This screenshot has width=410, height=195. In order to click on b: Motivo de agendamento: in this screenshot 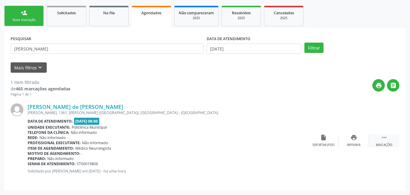, I will do `click(54, 153)`.